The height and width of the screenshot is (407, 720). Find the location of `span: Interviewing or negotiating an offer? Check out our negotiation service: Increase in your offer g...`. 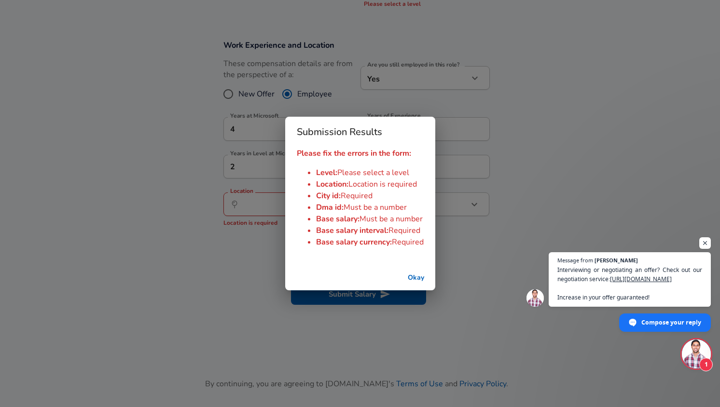

span: Interviewing or negotiating an offer? Check out our negotiation service: Increase in your offer g... is located at coordinates (630, 284).